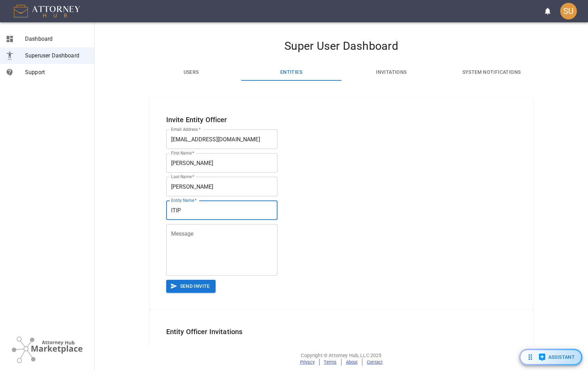  Describe the element at coordinates (191, 72) in the screenshot. I see `button: Users` at that location.